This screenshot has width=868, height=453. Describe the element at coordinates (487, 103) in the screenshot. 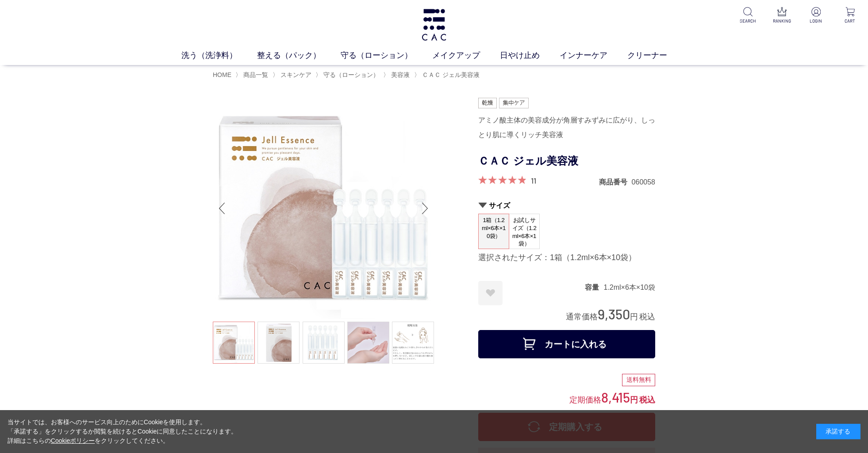

I see `img: 乾燥` at that location.